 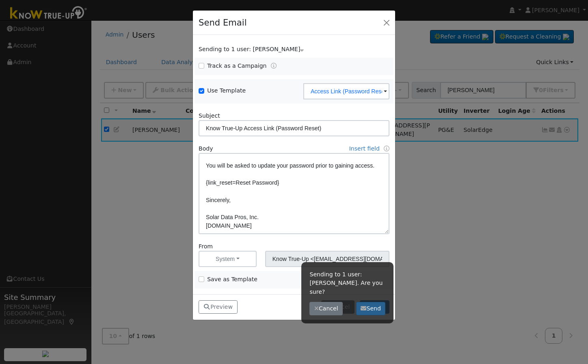 I want to click on a: Insert field, so click(x=364, y=148).